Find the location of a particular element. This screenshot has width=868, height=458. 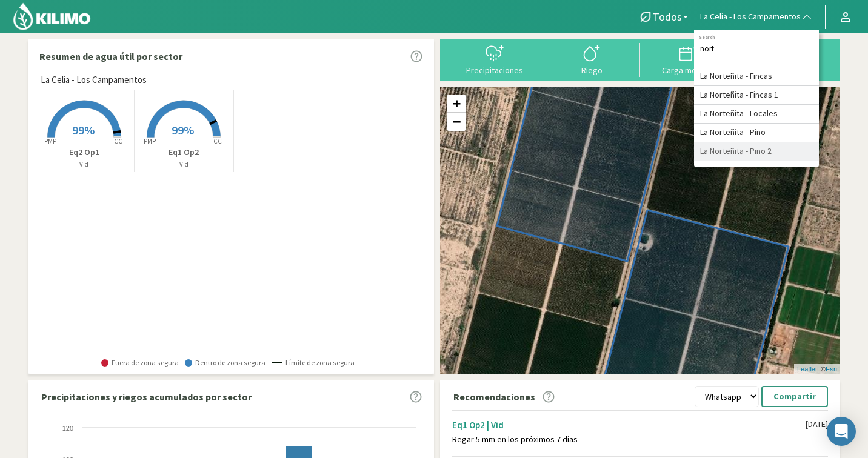

div: Riego is located at coordinates (591, 70).